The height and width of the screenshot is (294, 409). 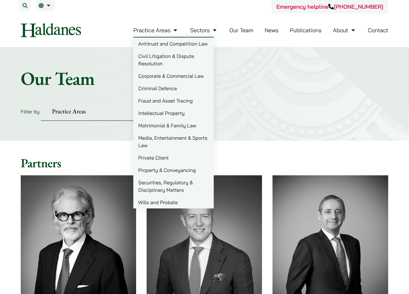 I want to click on a: Our Team, so click(x=242, y=30).